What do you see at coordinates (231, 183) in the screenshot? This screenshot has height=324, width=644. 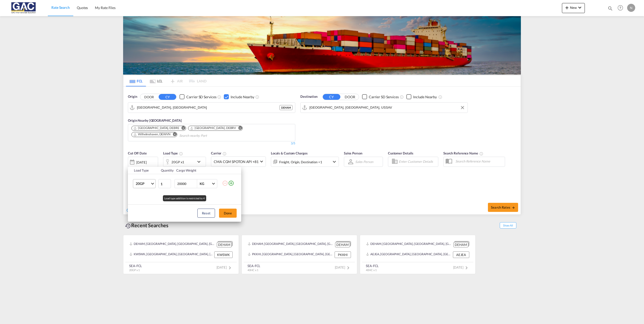 I see `md-icon: icon-plus-circle-outline` at bounding box center [231, 183].